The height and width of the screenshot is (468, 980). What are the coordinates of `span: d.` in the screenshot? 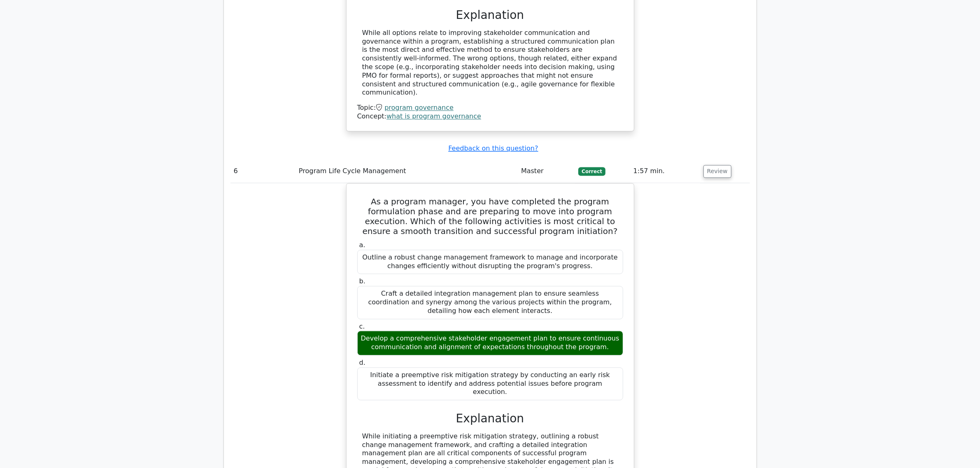 It's located at (362, 362).